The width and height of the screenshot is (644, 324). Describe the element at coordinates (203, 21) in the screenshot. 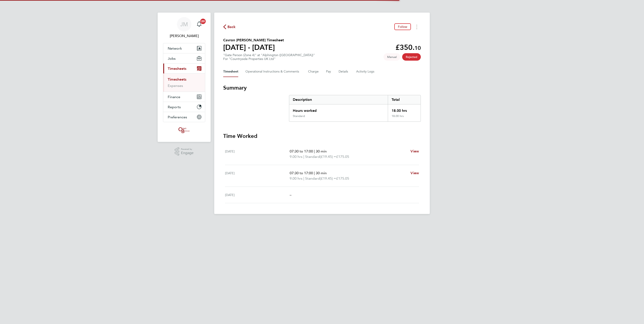

I see `span: 20` at that location.